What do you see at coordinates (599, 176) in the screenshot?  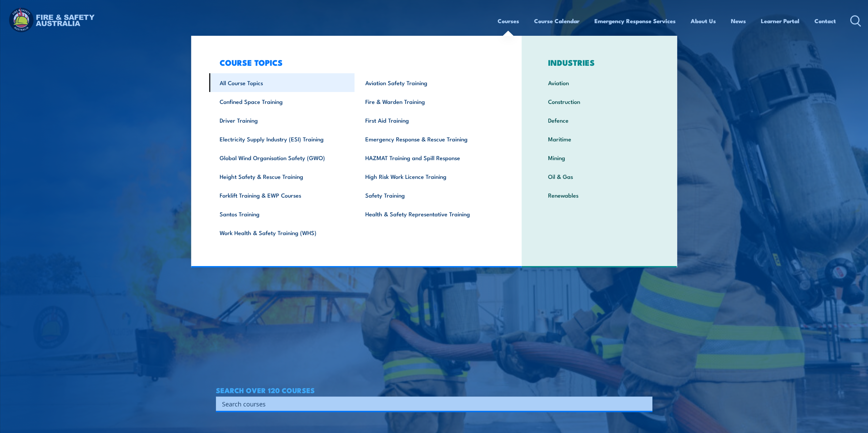 I see `a: Oil & Gas` at bounding box center [599, 176].